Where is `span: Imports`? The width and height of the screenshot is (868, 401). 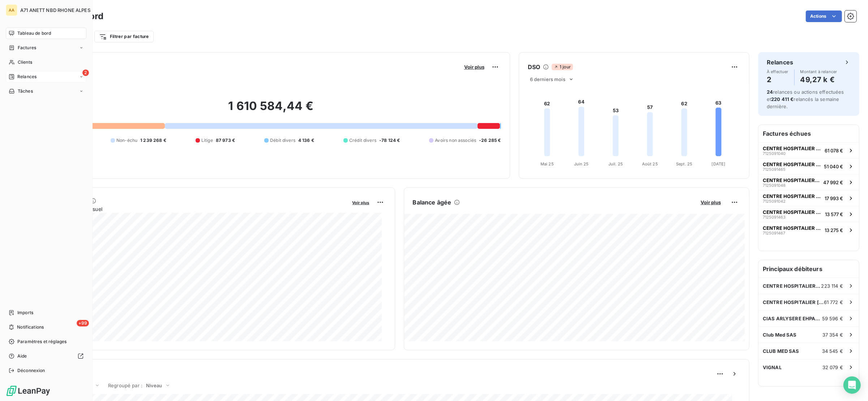
span: Imports is located at coordinates (25, 313).